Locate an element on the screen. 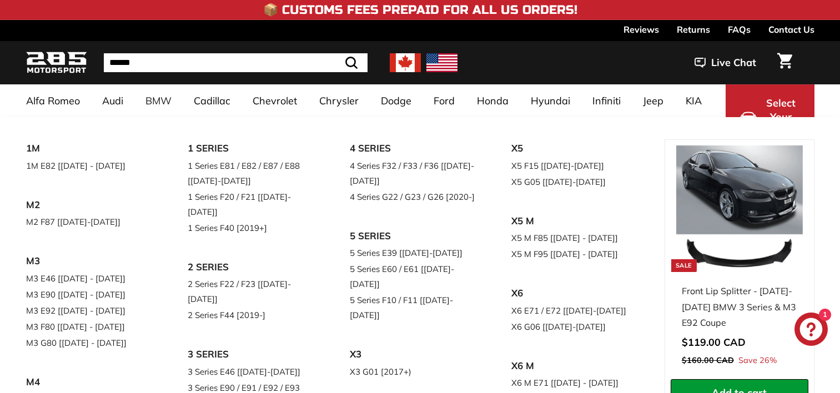 The image size is (840, 393). a: X3 is located at coordinates (415, 354).